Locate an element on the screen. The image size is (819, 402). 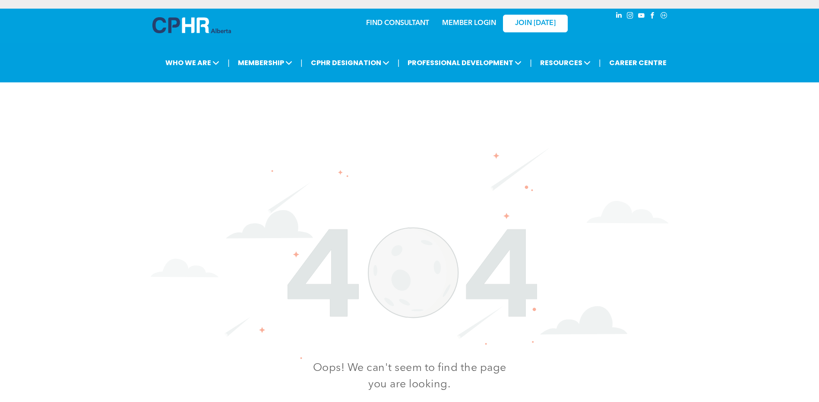
a: Social network is located at coordinates (664, 16).